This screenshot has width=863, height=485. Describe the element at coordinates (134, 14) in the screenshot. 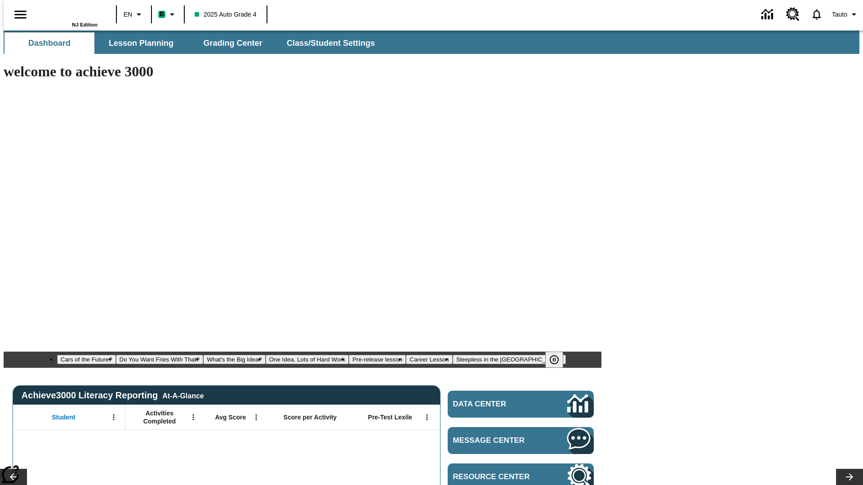

I see `button: Language: EN, Select a language` at that location.